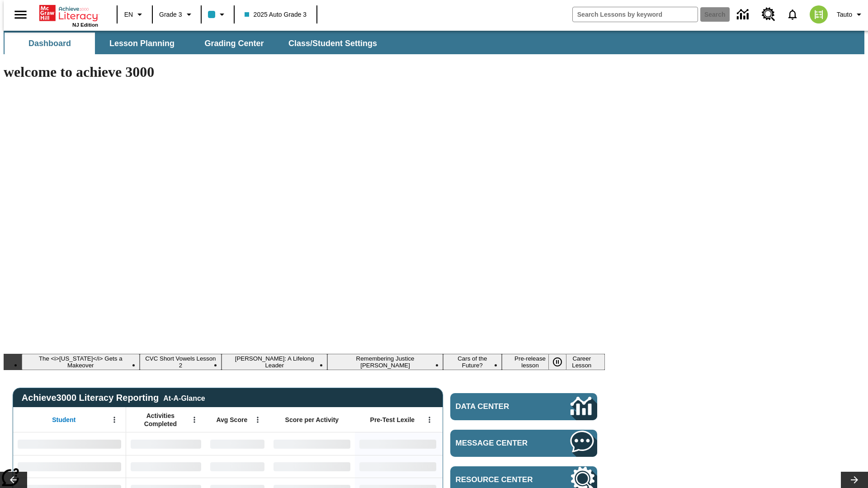  I want to click on span: Tauto, so click(844, 14).